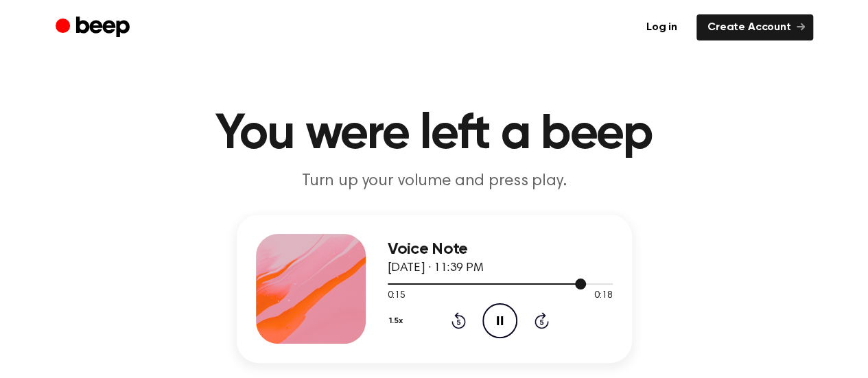  Describe the element at coordinates (94, 27) in the screenshot. I see `a: Beep` at that location.